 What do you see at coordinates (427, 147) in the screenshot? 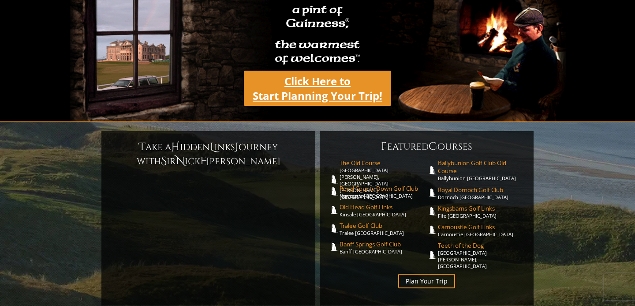
I see `h6: eatured ourses` at bounding box center [427, 147].